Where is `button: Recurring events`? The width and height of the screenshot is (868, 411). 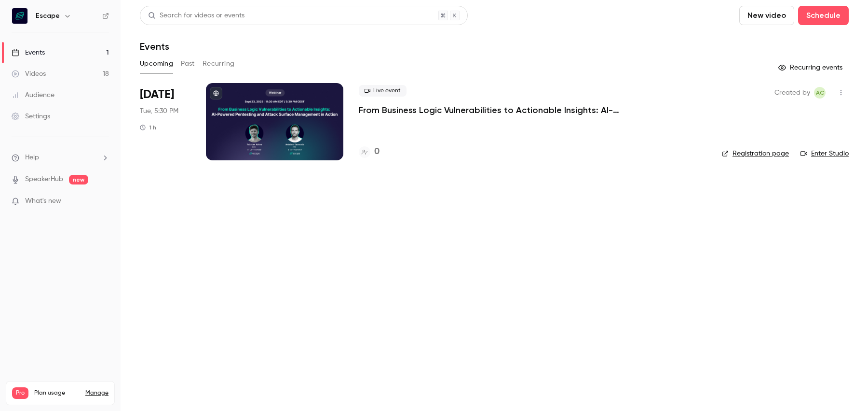
button: Recurring events is located at coordinates (811, 68).